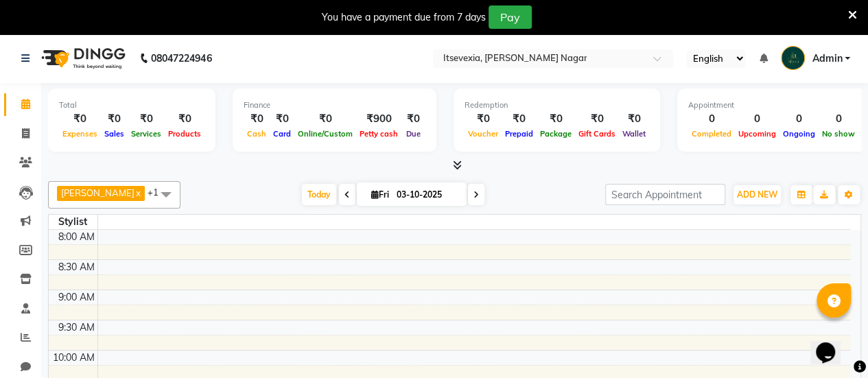  I want to click on span: Completed, so click(711, 134).